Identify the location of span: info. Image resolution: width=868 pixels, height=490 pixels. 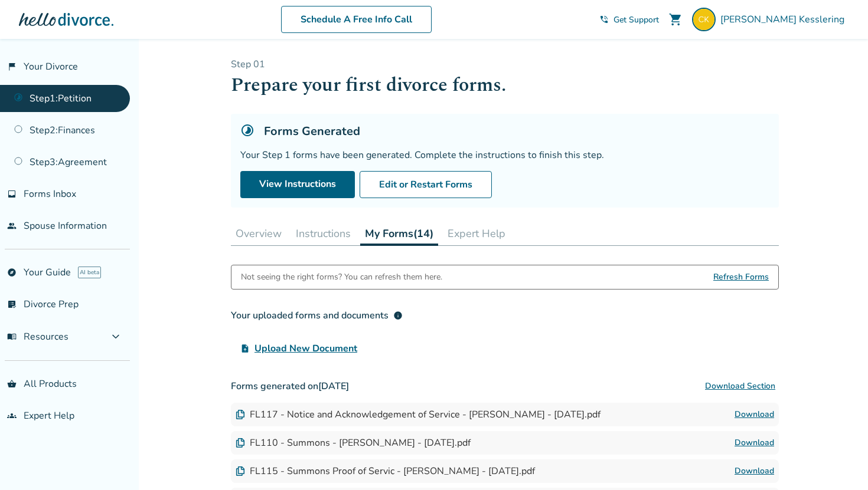
(398, 316).